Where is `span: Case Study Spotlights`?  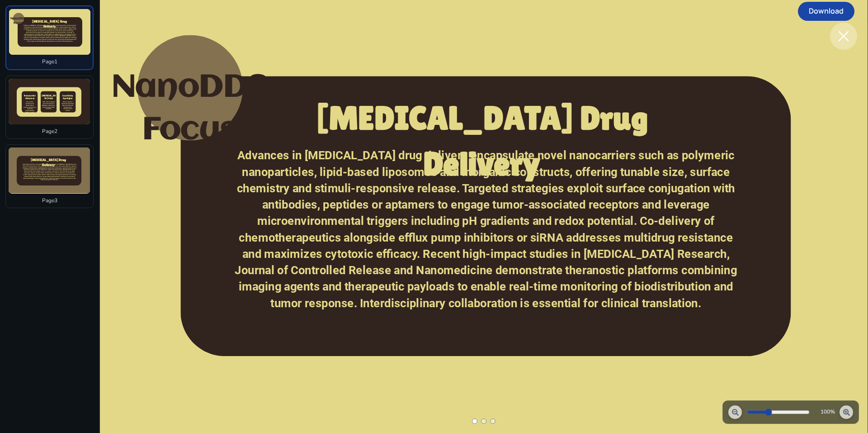
span: Case Study Spotlights is located at coordinates (67, 97).